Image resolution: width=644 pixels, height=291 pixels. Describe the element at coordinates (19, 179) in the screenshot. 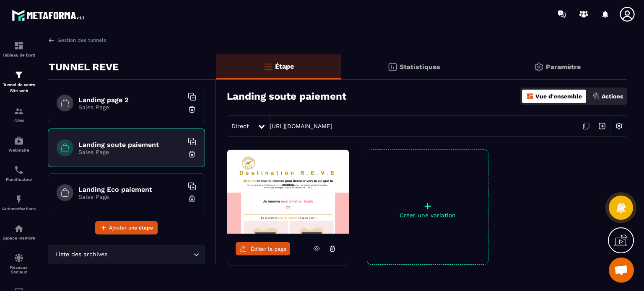

I see `p: Planificateur` at that location.